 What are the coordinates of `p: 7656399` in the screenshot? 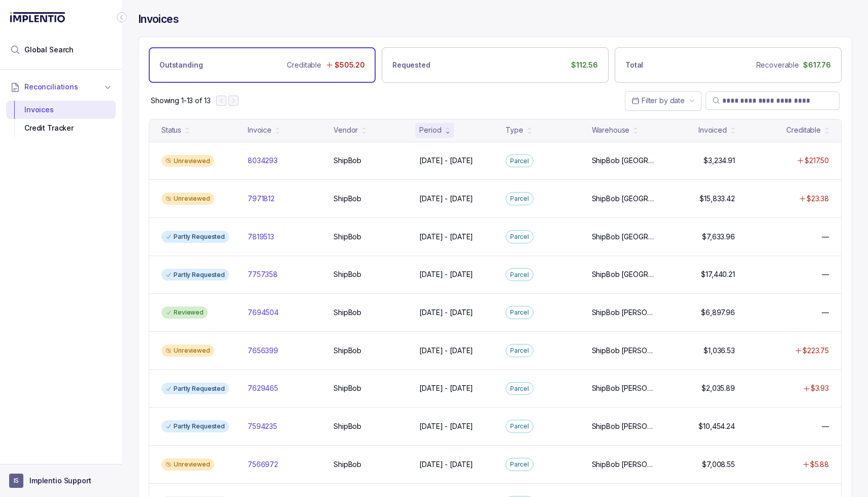 It's located at (264, 350).